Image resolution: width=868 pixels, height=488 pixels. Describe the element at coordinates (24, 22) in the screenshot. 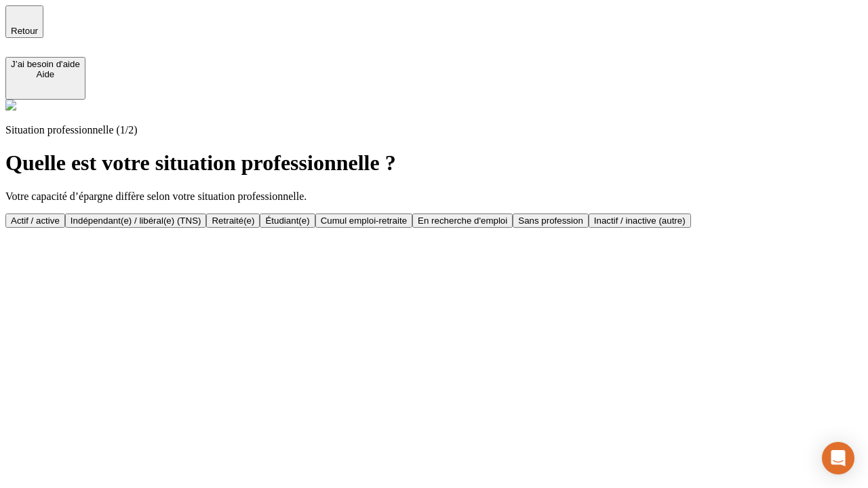

I see `button: Retour` at that location.